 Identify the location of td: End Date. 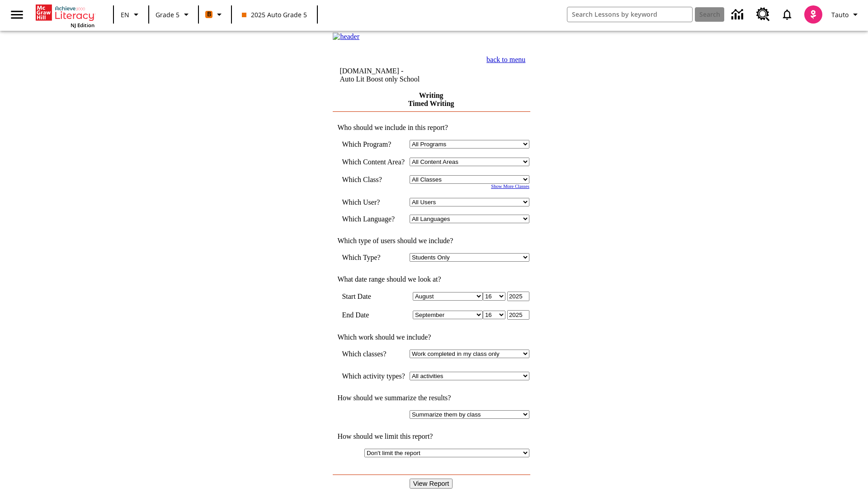
(373, 315).